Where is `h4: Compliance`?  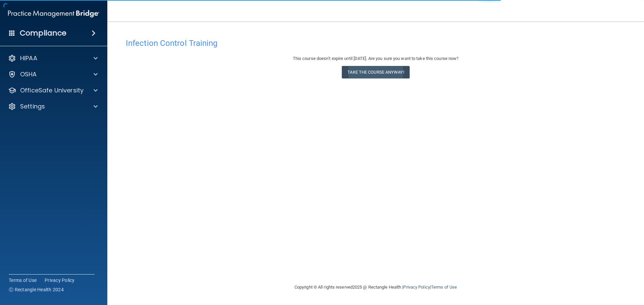 h4: Compliance is located at coordinates (43, 33).